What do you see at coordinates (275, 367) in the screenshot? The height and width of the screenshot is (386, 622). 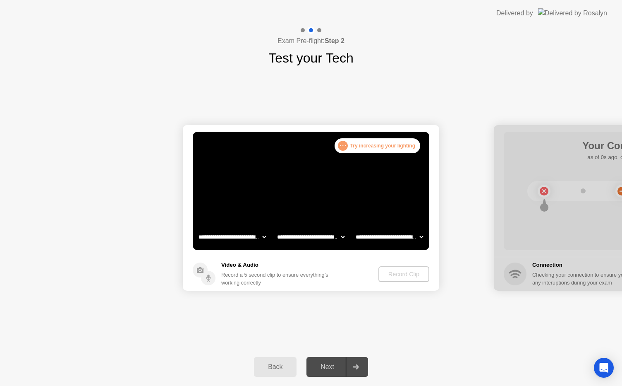 I see `div: Back` at bounding box center [275, 367].